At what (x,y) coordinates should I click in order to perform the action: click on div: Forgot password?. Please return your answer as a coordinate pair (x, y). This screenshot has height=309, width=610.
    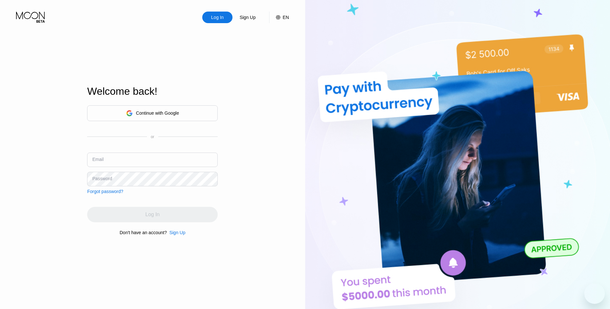
    Looking at the image, I should click on (105, 192).